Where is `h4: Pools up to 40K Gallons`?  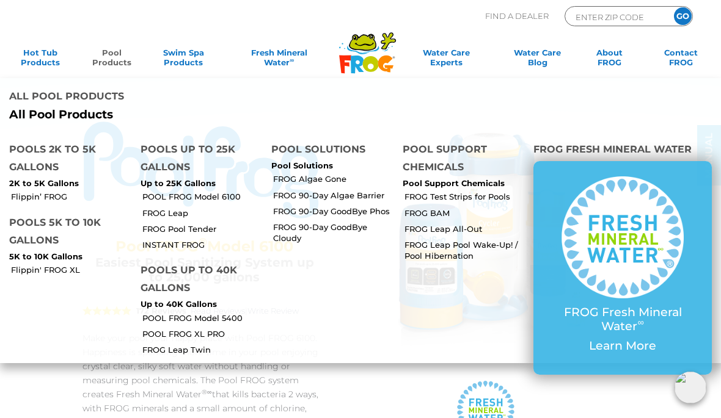 h4: Pools up to 40K Gallons is located at coordinates (197, 280).